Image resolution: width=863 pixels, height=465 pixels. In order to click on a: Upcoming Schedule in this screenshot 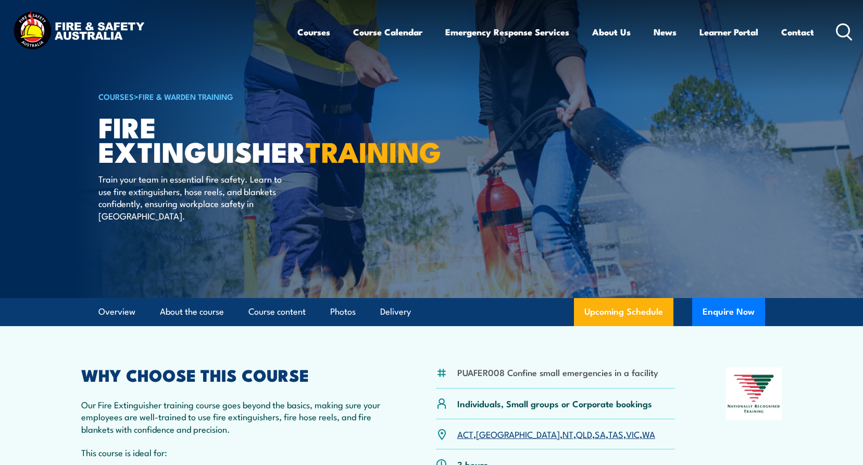, I will do `click(623, 312)`.